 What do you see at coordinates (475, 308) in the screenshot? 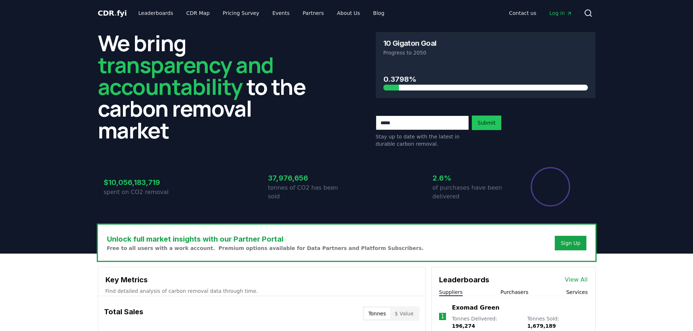
I see `p: Exomad Green` at bounding box center [475, 308].